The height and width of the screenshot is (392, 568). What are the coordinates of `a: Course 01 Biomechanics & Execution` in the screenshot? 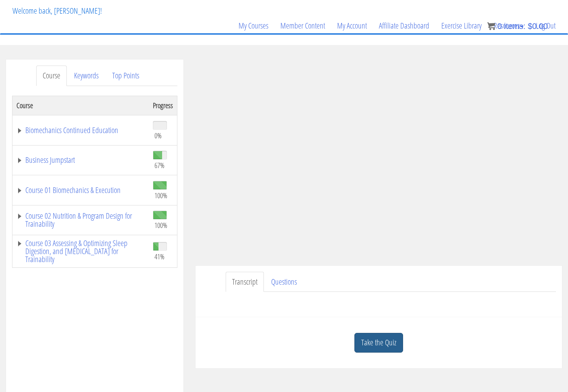 It's located at (81, 190).